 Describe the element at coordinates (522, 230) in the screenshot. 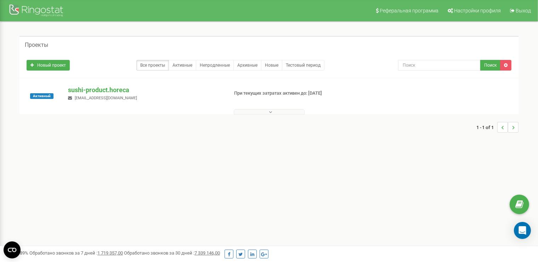

I see `div: Open Intercom Messenger` at that location.